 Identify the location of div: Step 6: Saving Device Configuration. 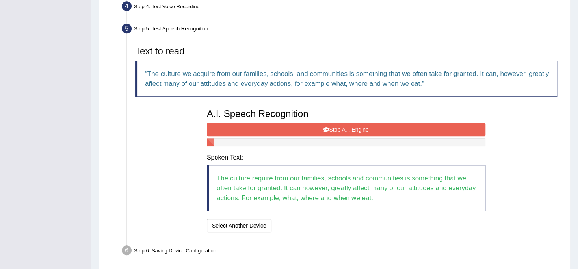
(342, 252).